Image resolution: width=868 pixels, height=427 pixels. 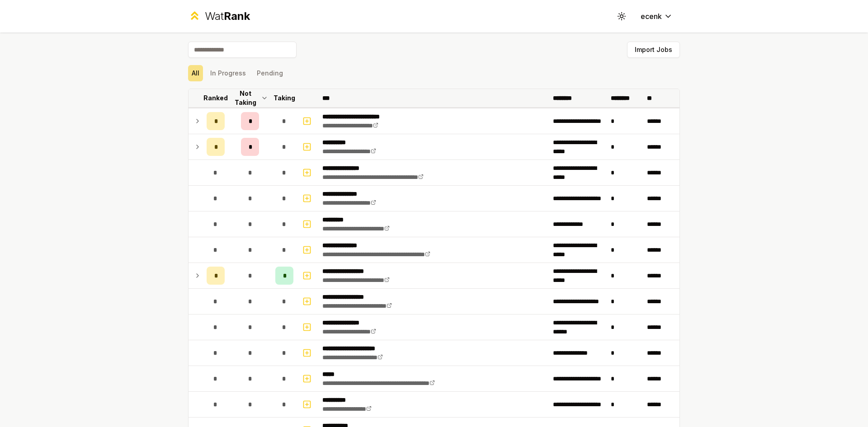 What do you see at coordinates (656, 16) in the screenshot?
I see `button: ecenk` at bounding box center [656, 16].